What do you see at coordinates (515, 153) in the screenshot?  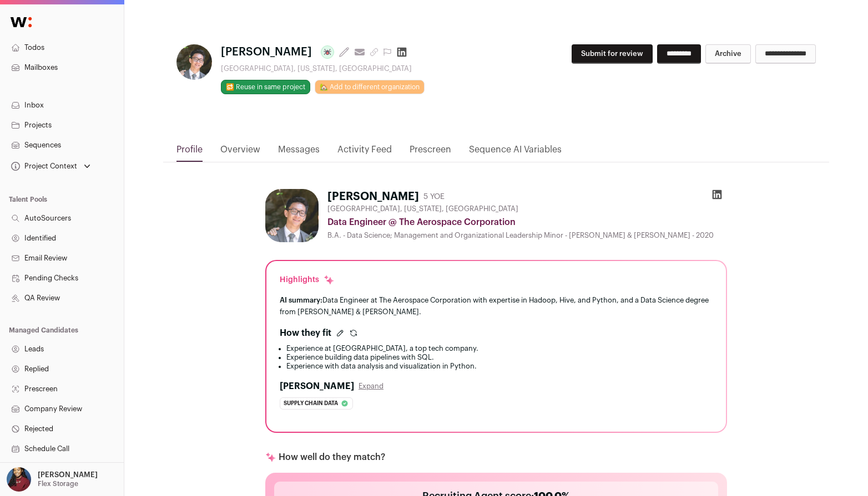 I see `a: Sequence AI Variables` at bounding box center [515, 153].